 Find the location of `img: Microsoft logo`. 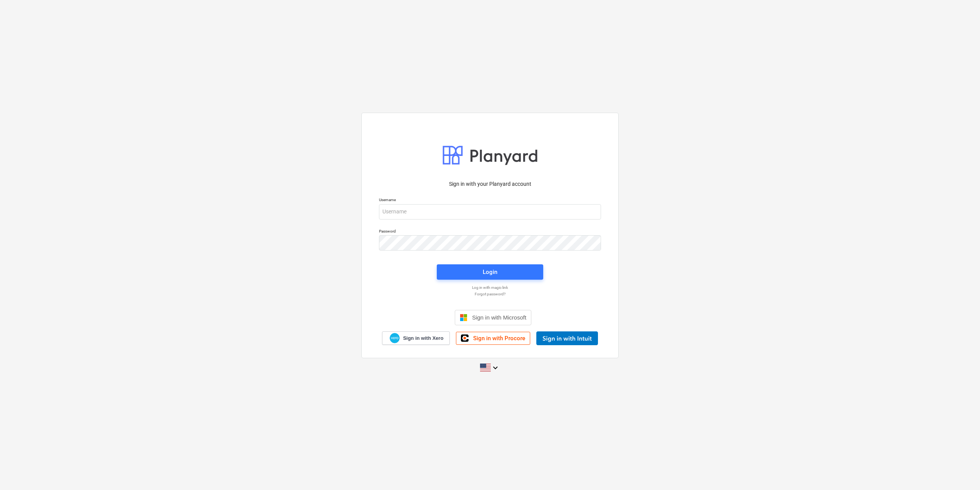

img: Microsoft logo is located at coordinates (464, 318).